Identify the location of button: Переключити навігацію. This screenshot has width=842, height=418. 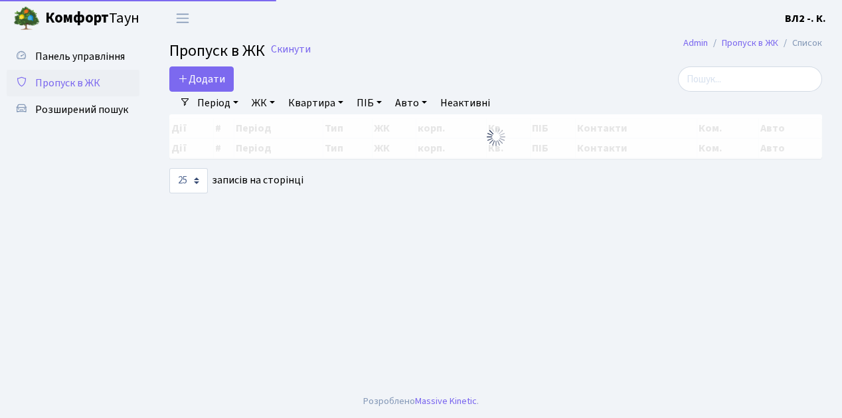
(183, 18).